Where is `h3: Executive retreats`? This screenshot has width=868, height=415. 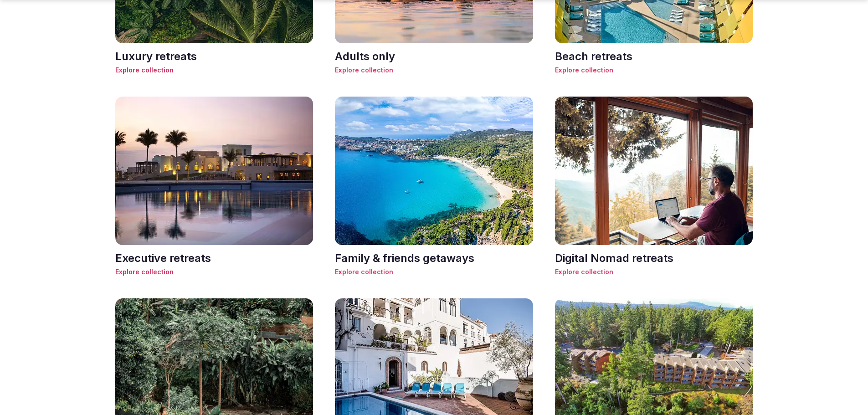 h3: Executive retreats is located at coordinates (214, 258).